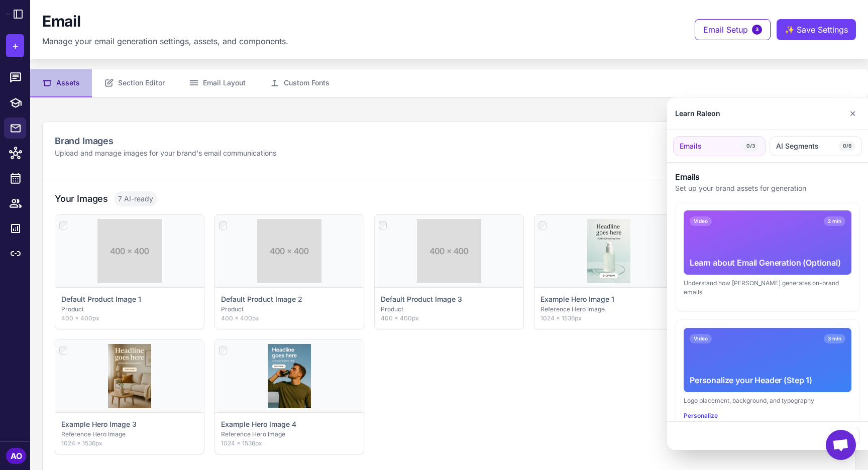 This screenshot has width=868, height=470. Describe the element at coordinates (719, 146) in the screenshot. I see `button: Emails0/3` at that location.